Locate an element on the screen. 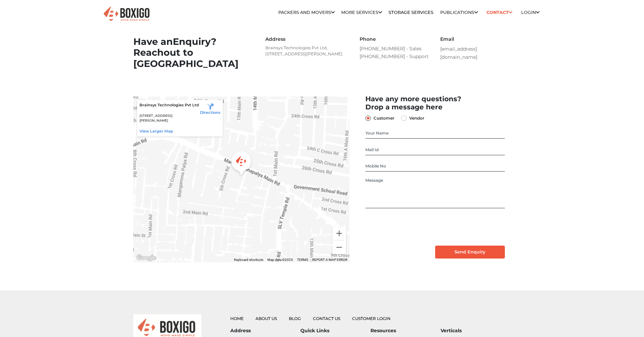 This screenshot has height=337, width=644. label: Customer is located at coordinates (384, 118).